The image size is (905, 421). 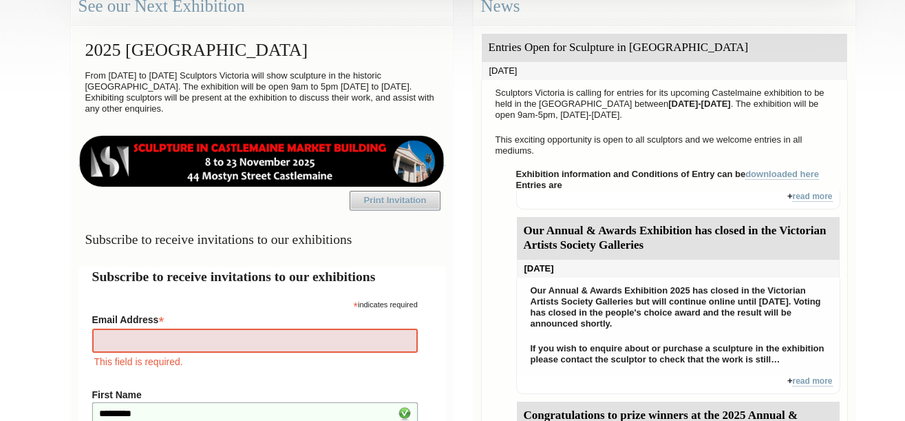 I want to click on label: Email Address, so click(x=255, y=318).